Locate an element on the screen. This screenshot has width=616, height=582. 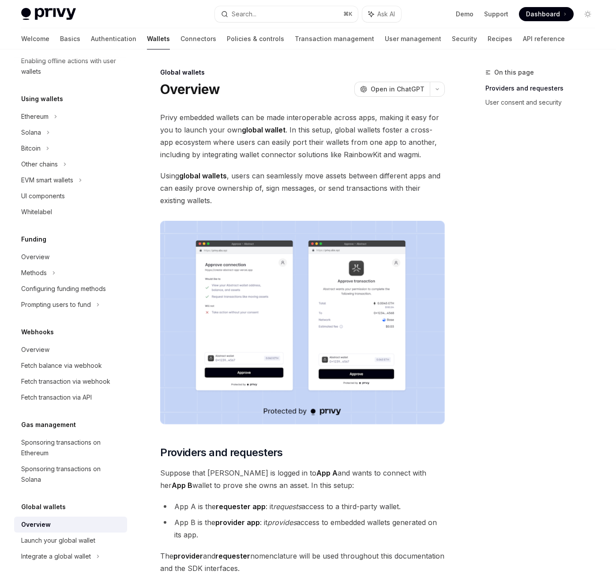
div: Search... is located at coordinates (244, 14).